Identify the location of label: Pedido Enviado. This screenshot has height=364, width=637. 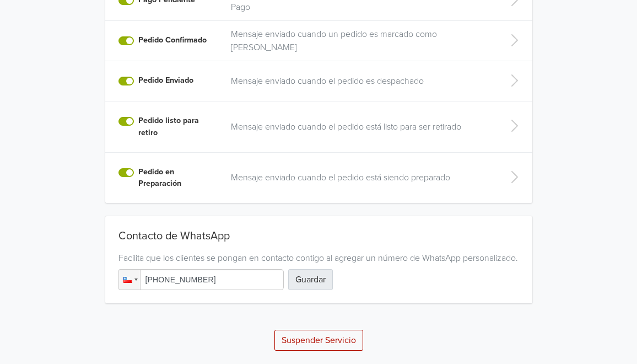
(166, 80).